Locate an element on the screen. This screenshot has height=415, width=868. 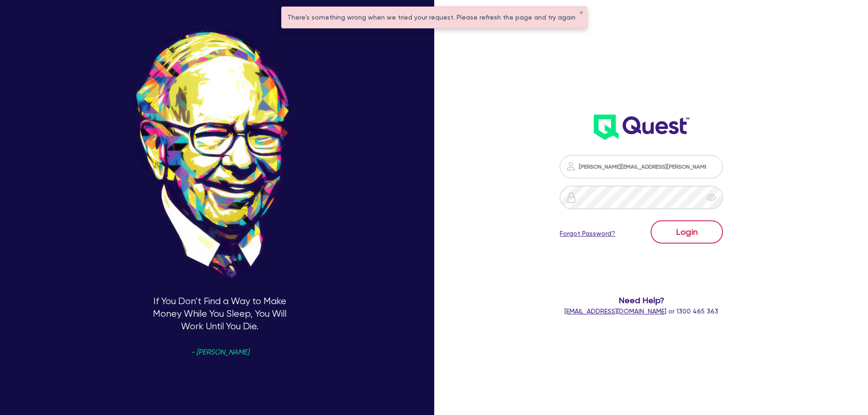
div: There's something wrong when we tried your request. Please refresh the page and try again is located at coordinates (434, 17).